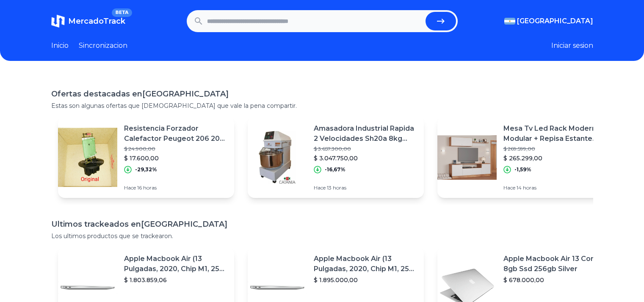 The height and width of the screenshot is (302, 644). I want to click on a: Inicio, so click(60, 46).